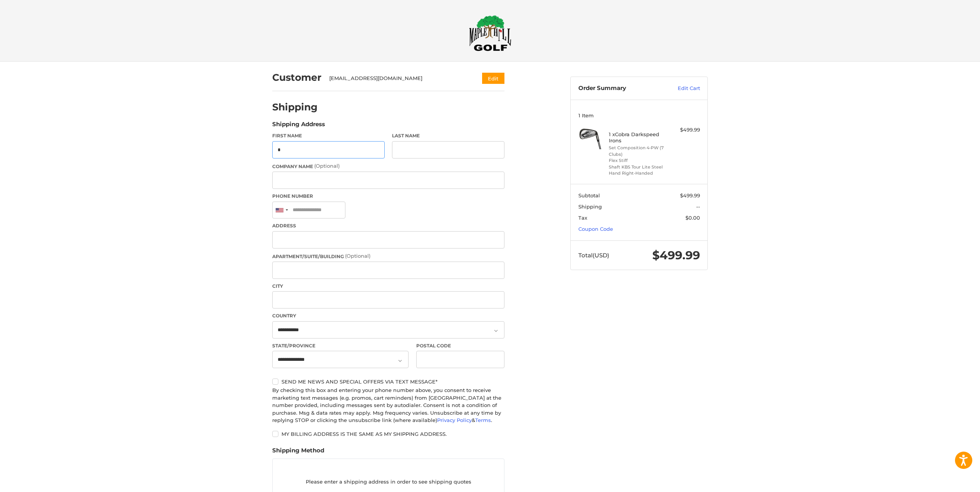 The width and height of the screenshot is (980, 492). I want to click on label: Postal Code, so click(461, 346).